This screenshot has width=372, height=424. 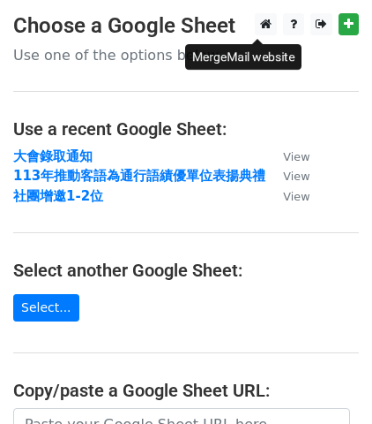 I want to click on p: Use one of the options below..., so click(x=186, y=55).